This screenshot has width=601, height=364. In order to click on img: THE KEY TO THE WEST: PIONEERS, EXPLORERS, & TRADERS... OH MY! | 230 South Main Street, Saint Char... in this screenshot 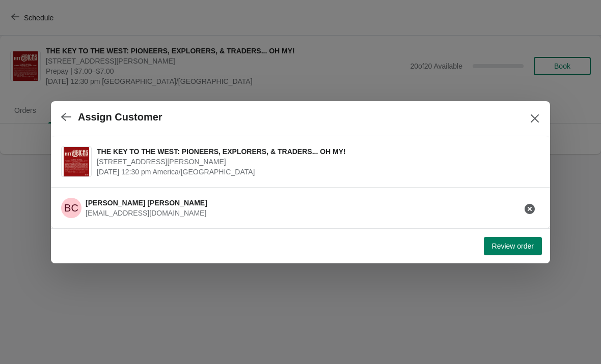, I will do `click(76, 162)`.